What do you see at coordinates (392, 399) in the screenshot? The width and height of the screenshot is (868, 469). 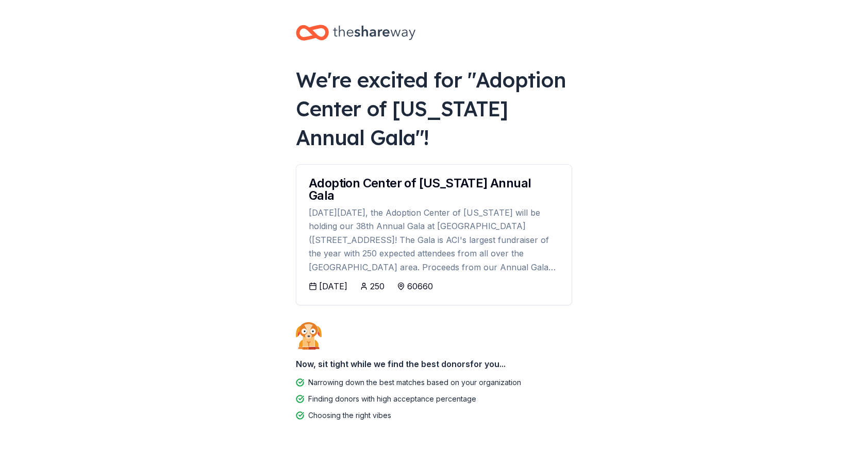 I see `div: Finding donors with high acceptance percentage` at bounding box center [392, 399].